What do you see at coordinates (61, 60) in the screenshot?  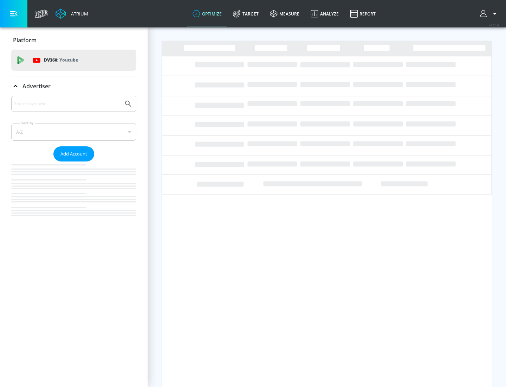 I see `p: DV360:` at bounding box center [61, 60].